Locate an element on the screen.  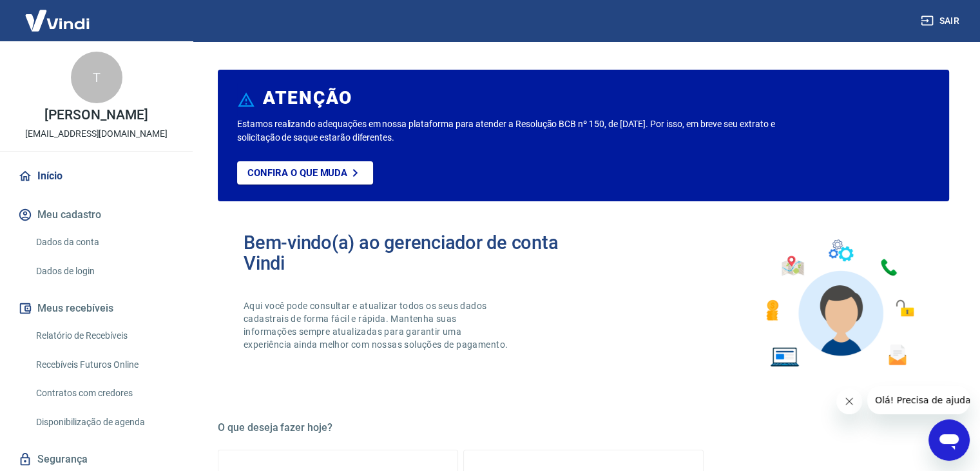
p: Aqui você pode consultar e atualizar todos os seus dados cadastrais de forma fácil e rápida. Mant... is located at coordinates (377, 325).